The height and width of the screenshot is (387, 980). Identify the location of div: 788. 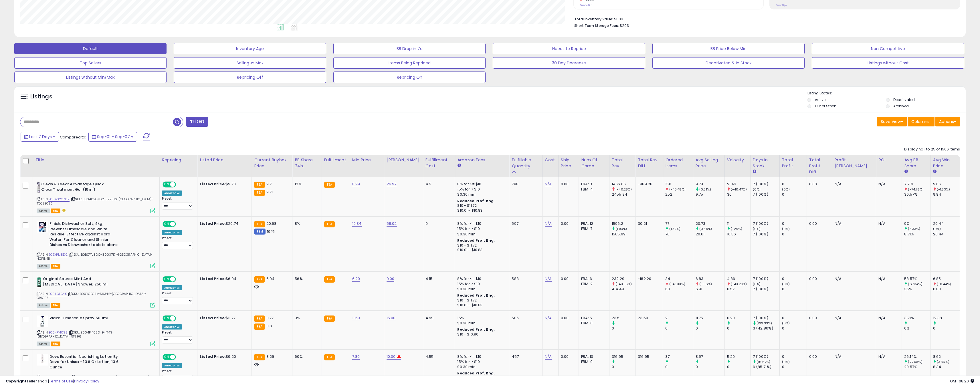
(525, 184).